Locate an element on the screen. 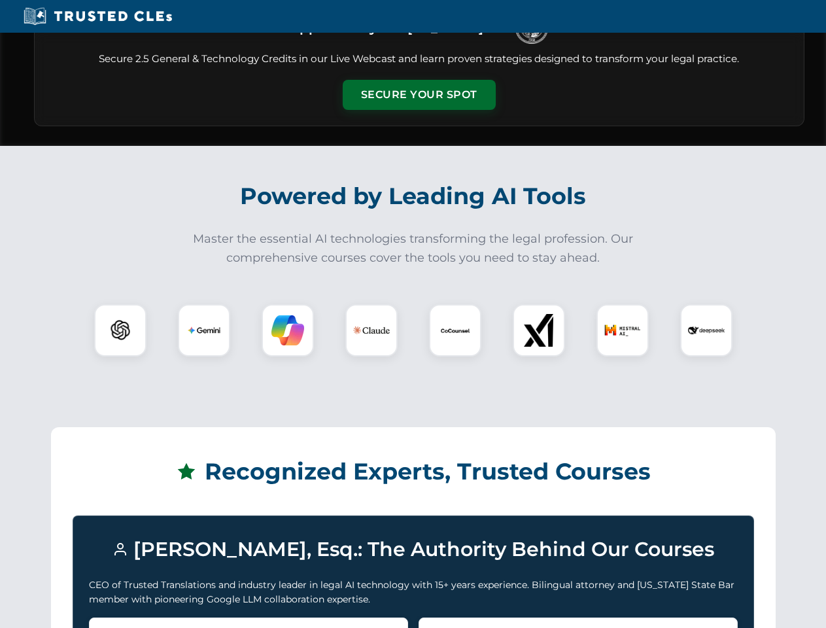 The width and height of the screenshot is (826, 628). div: Copilot is located at coordinates (288, 330).